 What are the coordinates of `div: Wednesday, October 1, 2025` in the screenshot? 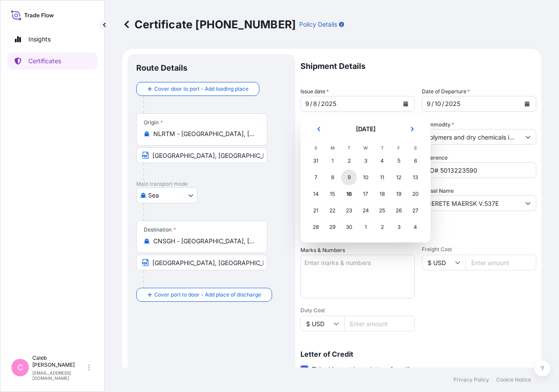 It's located at (366, 227).